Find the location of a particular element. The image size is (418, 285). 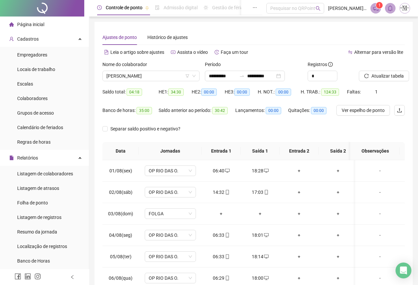

span: Colaboradores is located at coordinates (32, 99).